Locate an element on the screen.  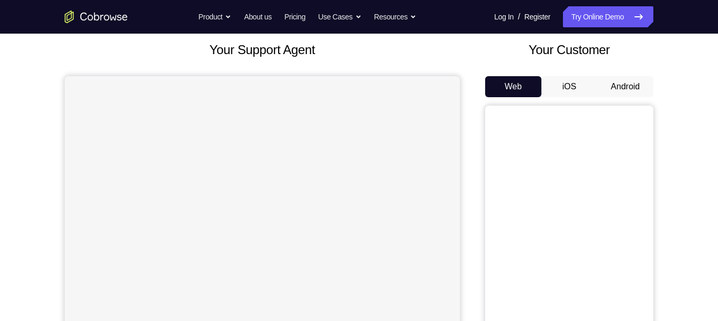
button: Use Cases is located at coordinates (340, 17).